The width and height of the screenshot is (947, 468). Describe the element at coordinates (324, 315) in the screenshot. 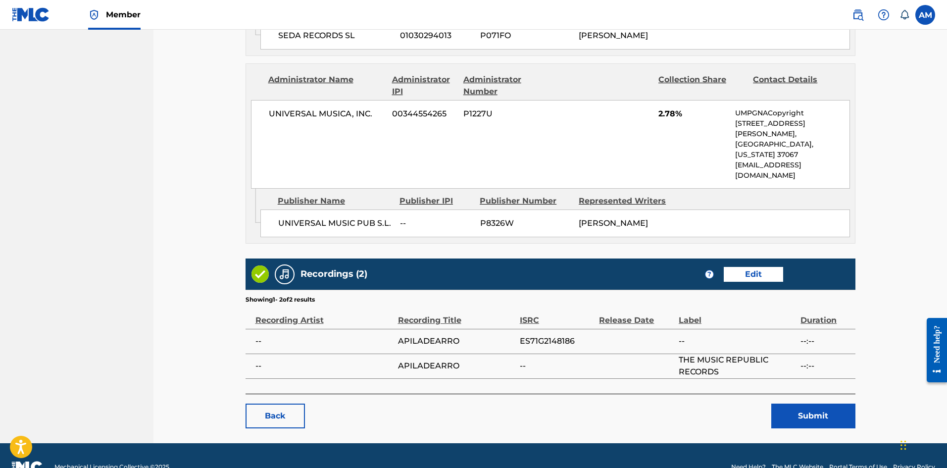

I see `div: Recording Artist` at that location.